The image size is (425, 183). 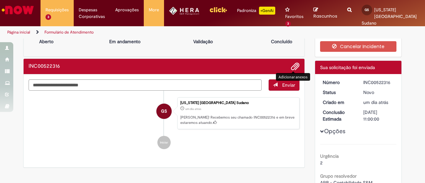 I want to click on span: Despesas Corporativas, so click(x=92, y=13).